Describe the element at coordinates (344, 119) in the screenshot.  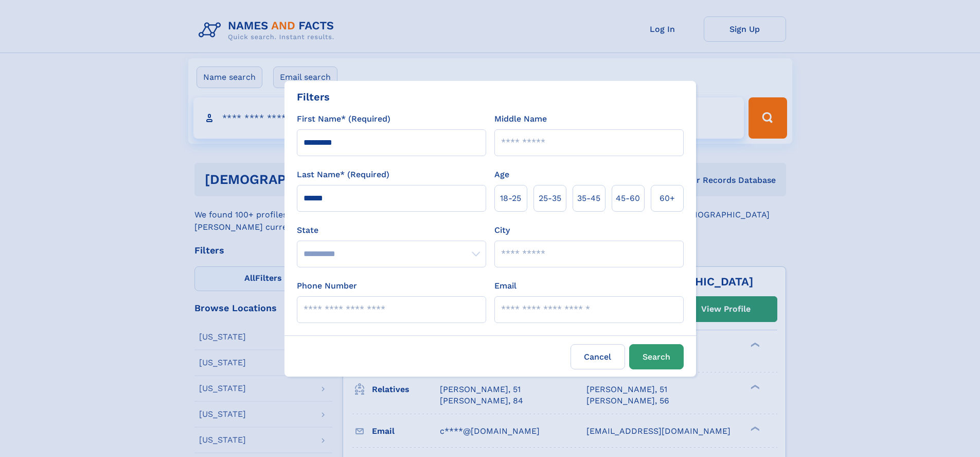
I see `label: First Name* (Required)` at that location.